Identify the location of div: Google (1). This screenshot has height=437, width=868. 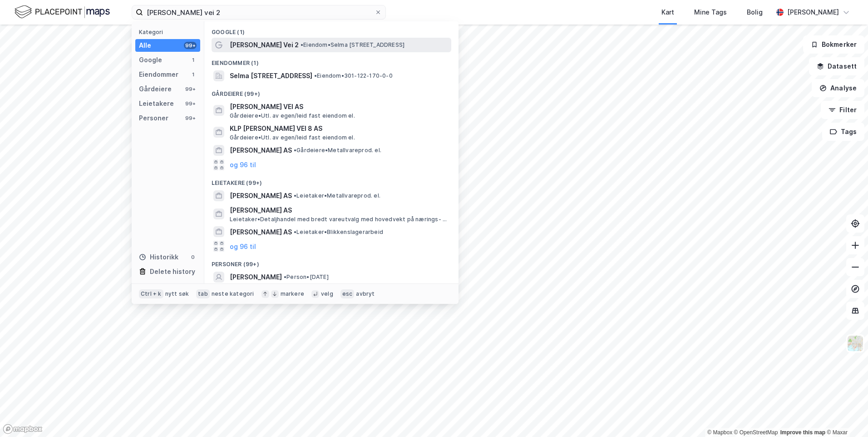
(331, 29).